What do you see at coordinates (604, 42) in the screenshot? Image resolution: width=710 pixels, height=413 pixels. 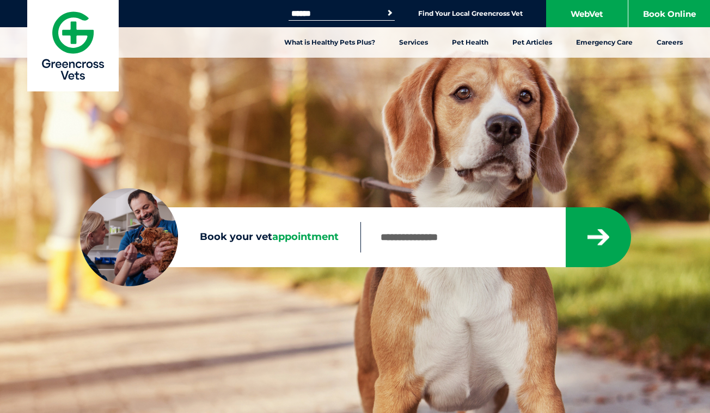 I see `a: Emergency Care` at bounding box center [604, 42].